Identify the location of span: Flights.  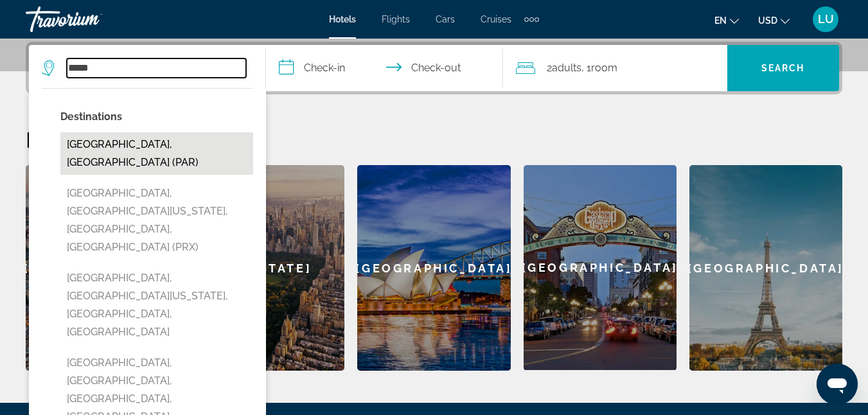
(396, 19).